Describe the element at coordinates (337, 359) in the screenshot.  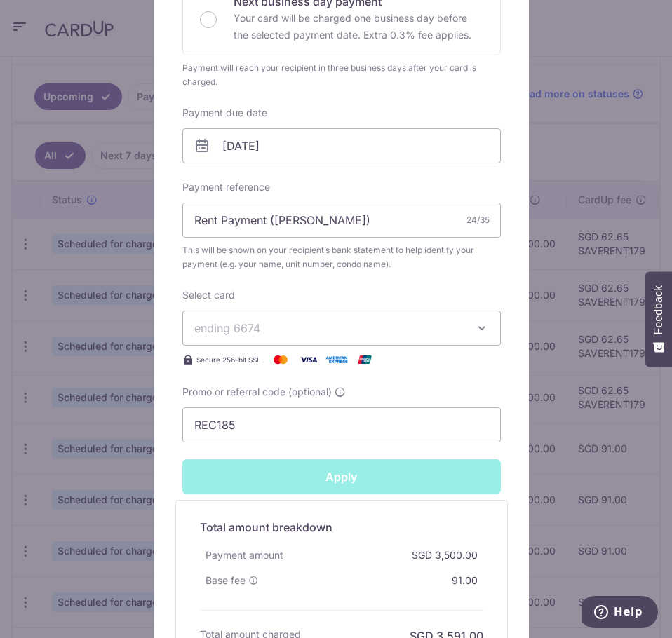
I see `img: American Express` at that location.